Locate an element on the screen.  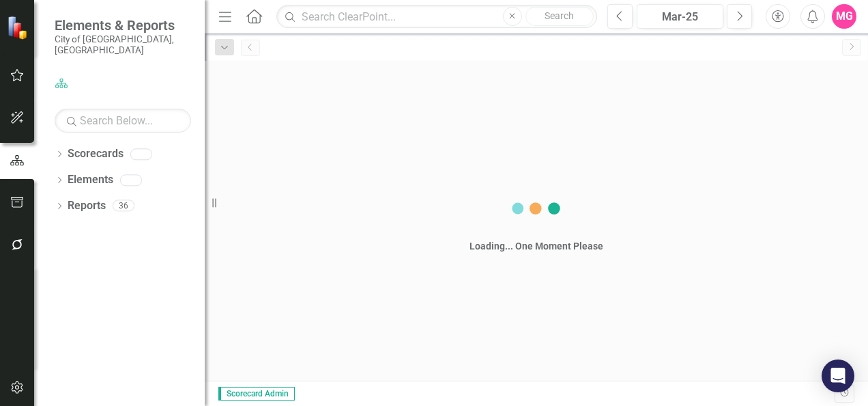
div: 36 is located at coordinates (123, 206).